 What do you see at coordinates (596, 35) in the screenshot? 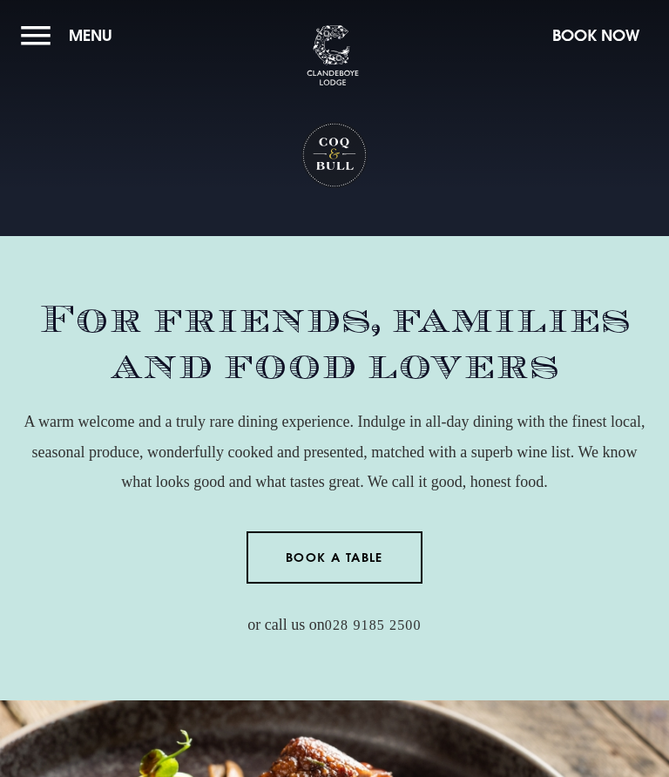
I see `button: Book Now` at bounding box center [596, 35].